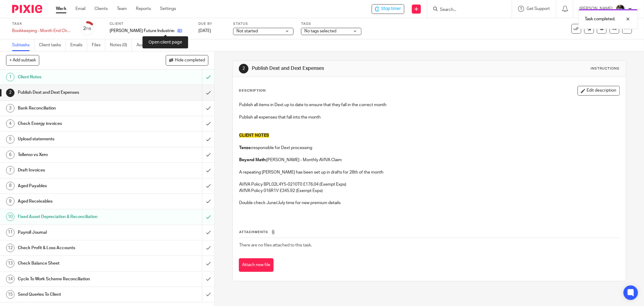 Image resolution: width=644 pixels, height=306 pixels. What do you see at coordinates (77, 77) in the screenshot?
I see `h1: Client Notes` at bounding box center [77, 77].